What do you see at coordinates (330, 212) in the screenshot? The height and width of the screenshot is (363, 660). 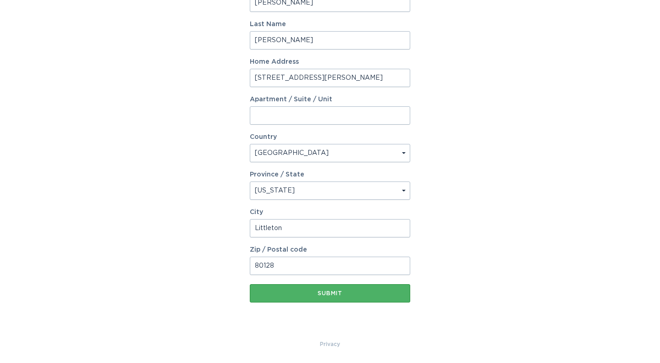 I see `label: City` at bounding box center [330, 212].